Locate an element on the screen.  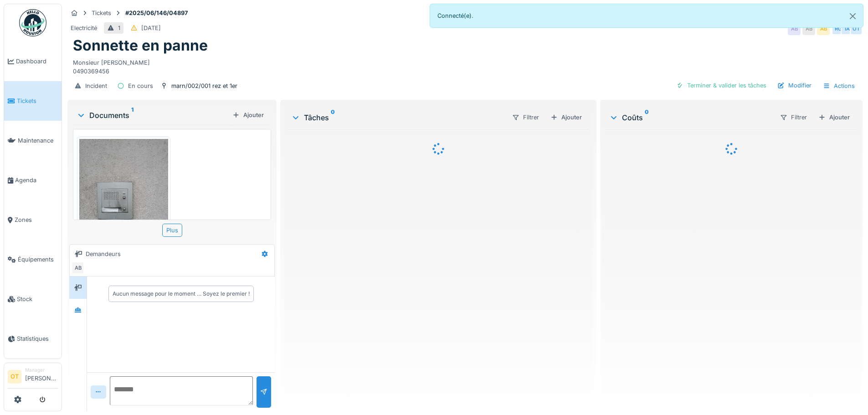
a: Maintenance is located at coordinates (33, 141).